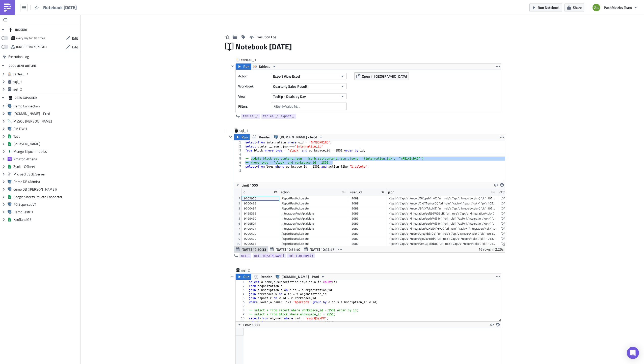 The image size is (644, 364). What do you see at coordinates (7, 7) in the screenshot?
I see `img: PushMetrics` at bounding box center [7, 7].